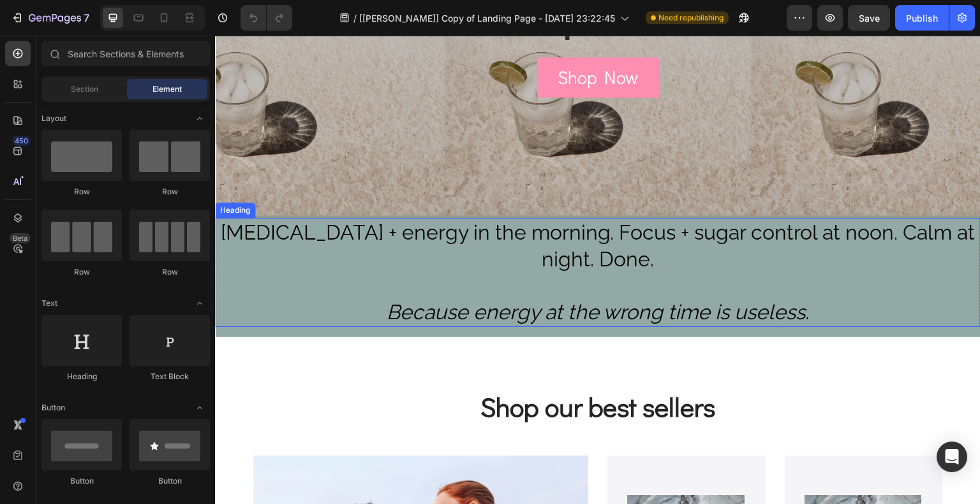 This screenshot has height=504, width=980. What do you see at coordinates (21, 141) in the screenshot?
I see `div: 450` at bounding box center [21, 141].